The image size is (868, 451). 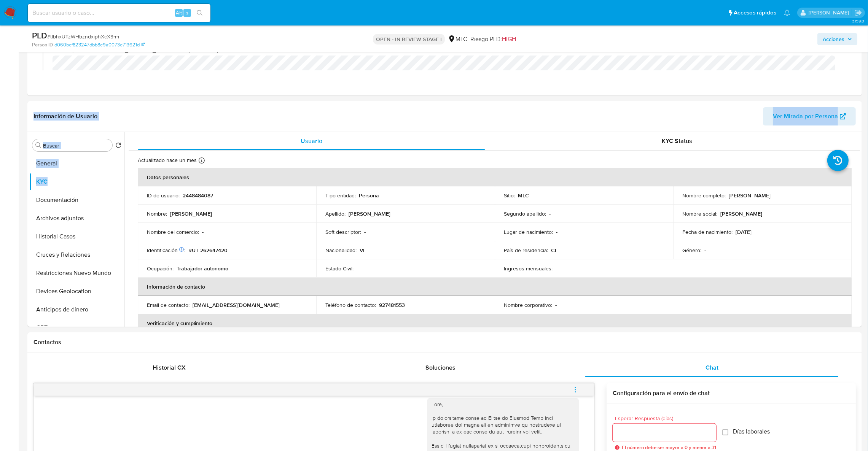 What do you see at coordinates (202, 269) in the screenshot?
I see `p: Trabajador autonomo` at bounding box center [202, 269].